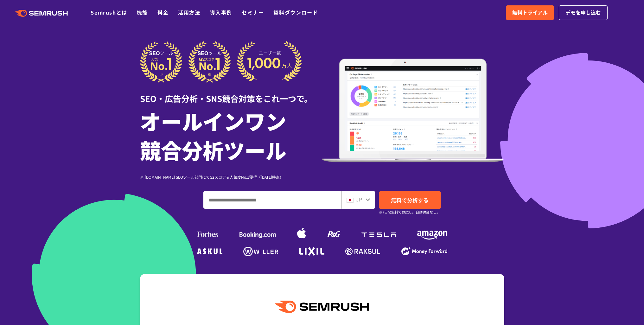 Image resolution: width=644 pixels, height=325 pixels. What do you see at coordinates (530, 12) in the screenshot?
I see `span: 無料トライアル` at bounding box center [530, 12].